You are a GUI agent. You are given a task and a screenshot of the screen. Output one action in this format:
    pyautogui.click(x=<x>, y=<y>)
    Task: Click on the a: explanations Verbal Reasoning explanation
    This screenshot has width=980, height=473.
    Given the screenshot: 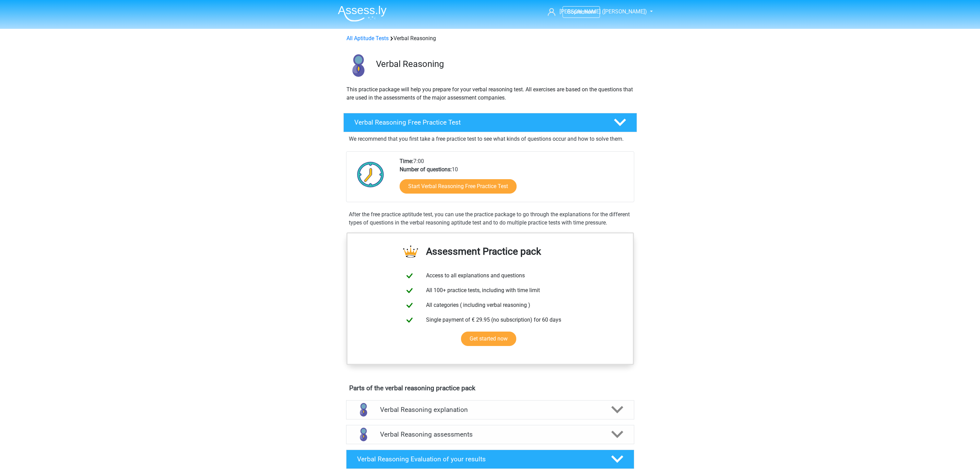 What is the action you would take?
    pyautogui.click(x=490, y=410)
    